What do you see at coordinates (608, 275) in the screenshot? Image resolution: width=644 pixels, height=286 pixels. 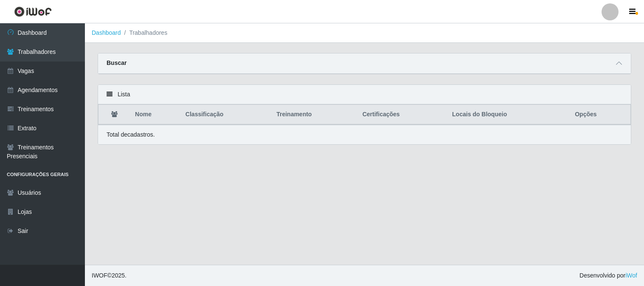 I see `span: Desenvolvido por` at bounding box center [608, 275].